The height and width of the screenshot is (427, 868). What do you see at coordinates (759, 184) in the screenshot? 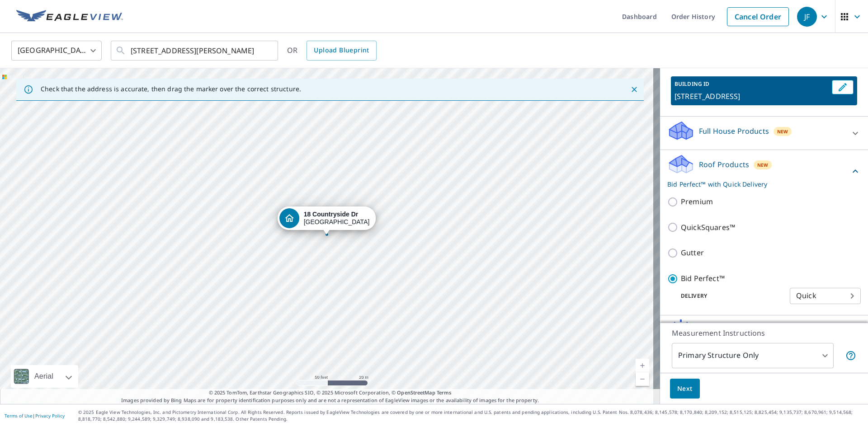
I see `p: Bid Perfect™ with Quick Delivery` at bounding box center [759, 184].